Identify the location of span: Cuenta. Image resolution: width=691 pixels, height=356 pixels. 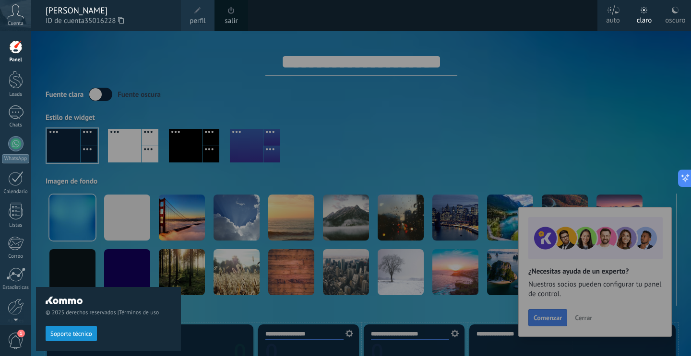
(15, 24).